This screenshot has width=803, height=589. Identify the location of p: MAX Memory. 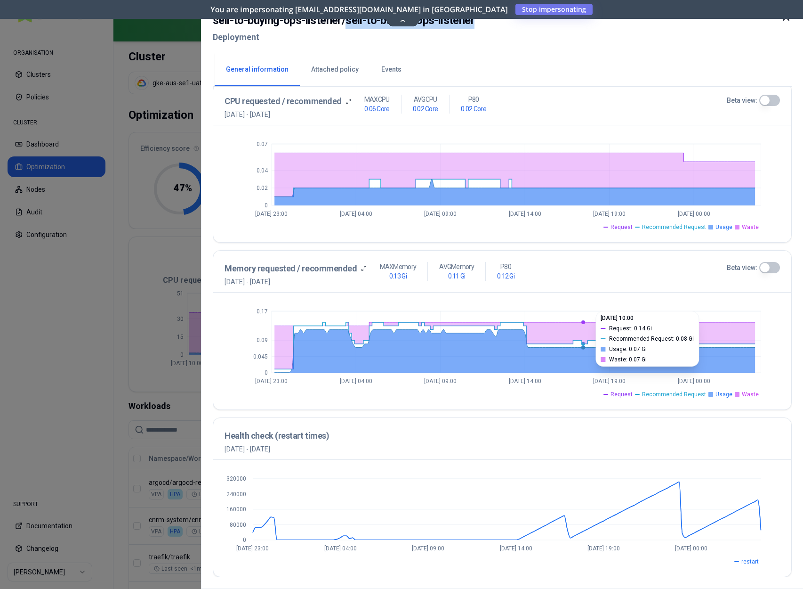
(398, 267).